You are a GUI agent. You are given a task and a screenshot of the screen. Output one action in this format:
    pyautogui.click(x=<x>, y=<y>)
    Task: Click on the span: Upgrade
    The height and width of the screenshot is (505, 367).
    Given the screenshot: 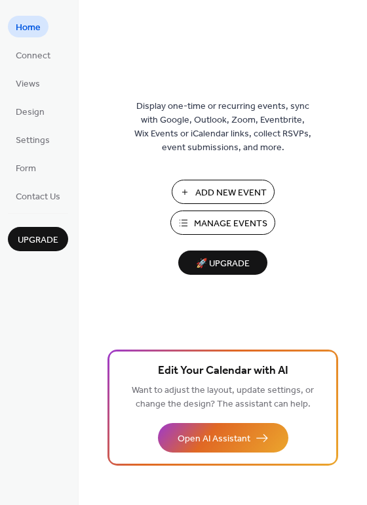 What is the action you would take?
    pyautogui.click(x=38, y=240)
    